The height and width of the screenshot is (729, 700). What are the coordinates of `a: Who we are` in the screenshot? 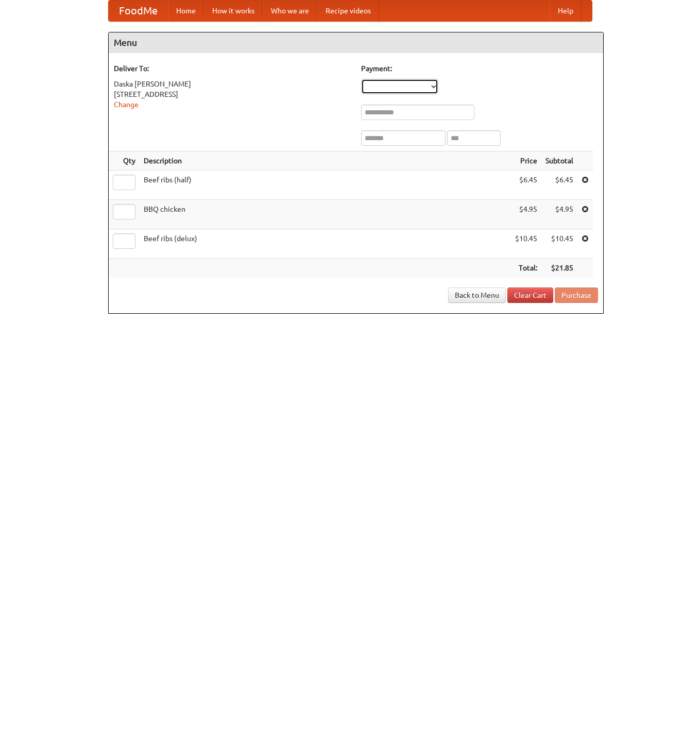 It's located at (290, 11).